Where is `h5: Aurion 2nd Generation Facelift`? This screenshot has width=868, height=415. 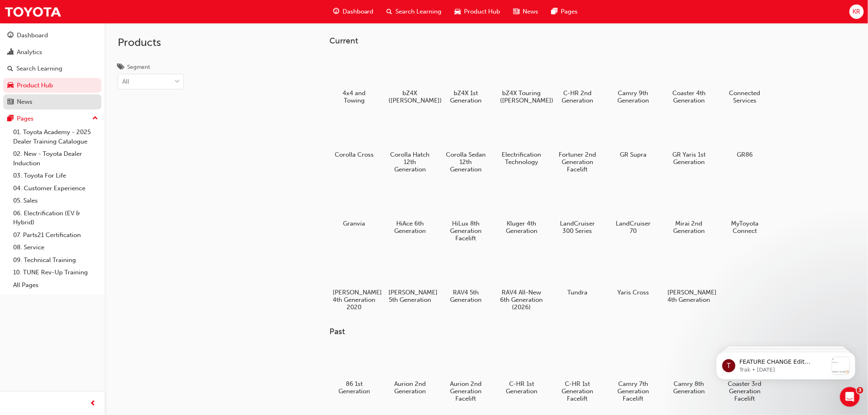 h5: Aurion 2nd Generation Facelift is located at coordinates (466, 391).